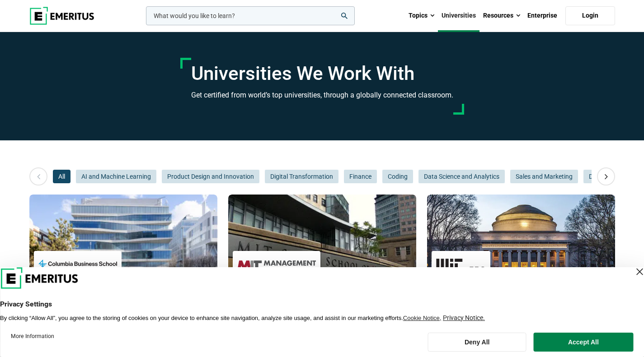 The width and height of the screenshot is (644, 357). What do you see at coordinates (322, 95) in the screenshot?
I see `h3: Get certified from world’s top universities, through a globally connected classroom.` at bounding box center [322, 95].